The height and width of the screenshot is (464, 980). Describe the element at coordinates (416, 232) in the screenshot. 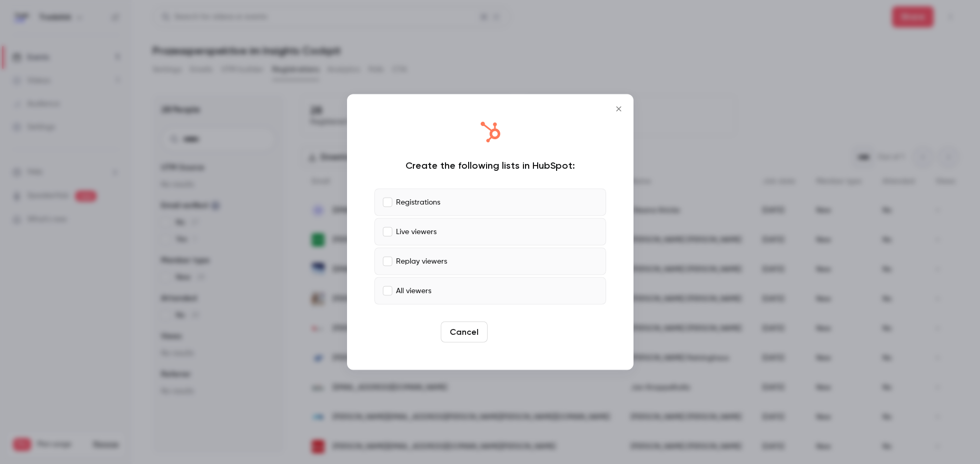

I see `p: Live viewers` at that location.